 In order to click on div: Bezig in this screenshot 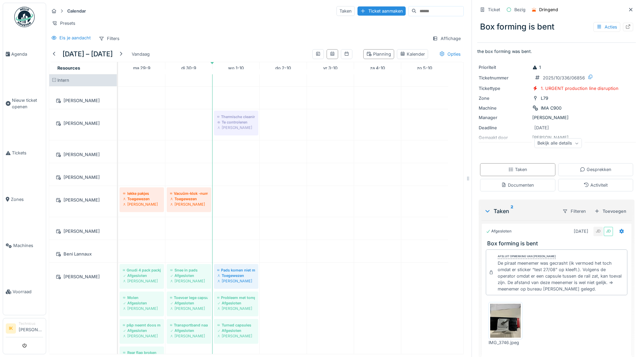, I will do `click(520, 10)`.